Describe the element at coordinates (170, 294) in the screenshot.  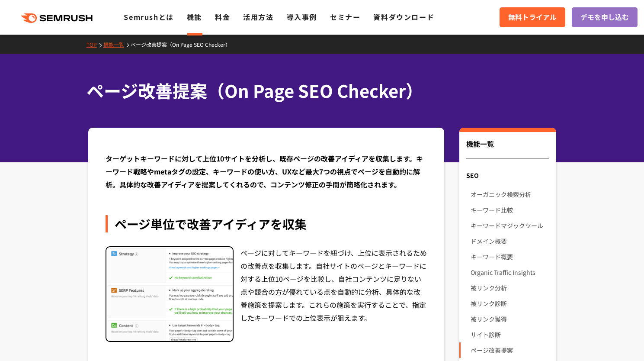
I see `img: ページ改善提案（On Page SEO Checker） 改善アイディア` at that location.